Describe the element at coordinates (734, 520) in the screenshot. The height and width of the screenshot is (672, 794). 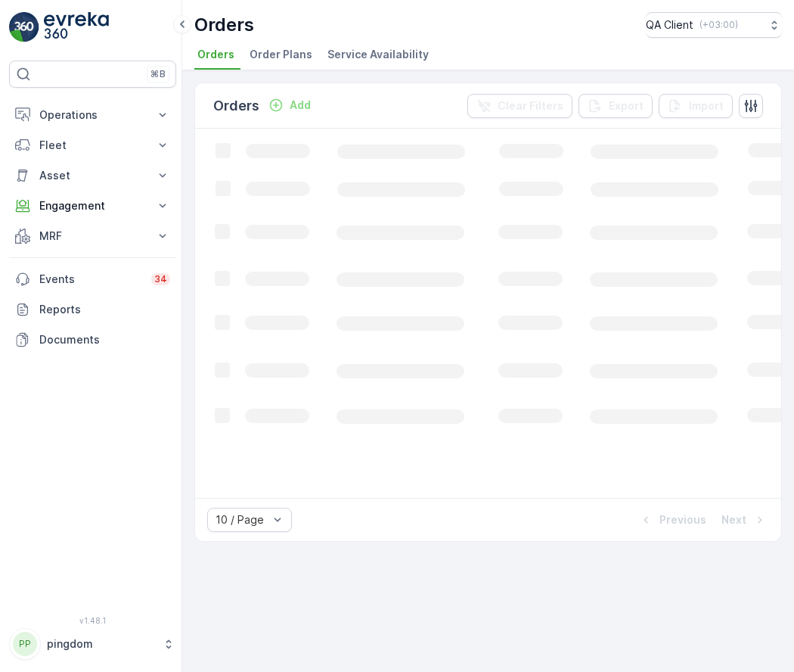
I see `p: Next` at that location.